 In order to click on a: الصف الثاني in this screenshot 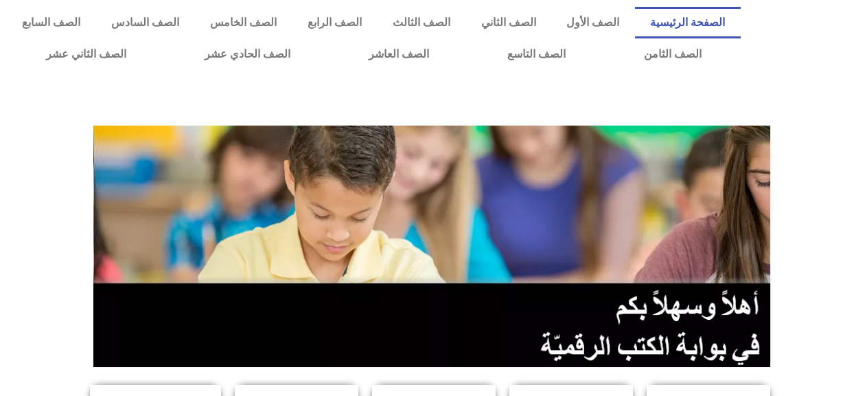, I will do `click(508, 23)`.